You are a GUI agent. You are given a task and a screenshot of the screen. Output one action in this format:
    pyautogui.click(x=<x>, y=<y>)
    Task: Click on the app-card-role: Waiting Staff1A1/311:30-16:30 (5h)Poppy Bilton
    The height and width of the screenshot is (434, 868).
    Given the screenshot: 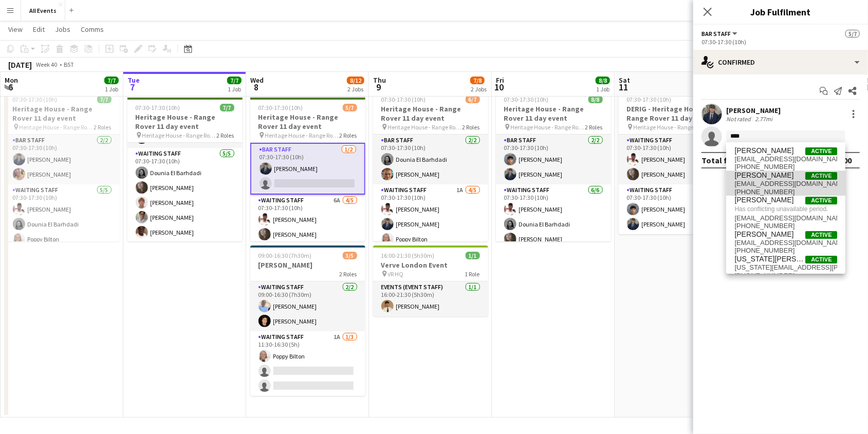 What is the action you would take?
    pyautogui.click(x=308, y=364)
    